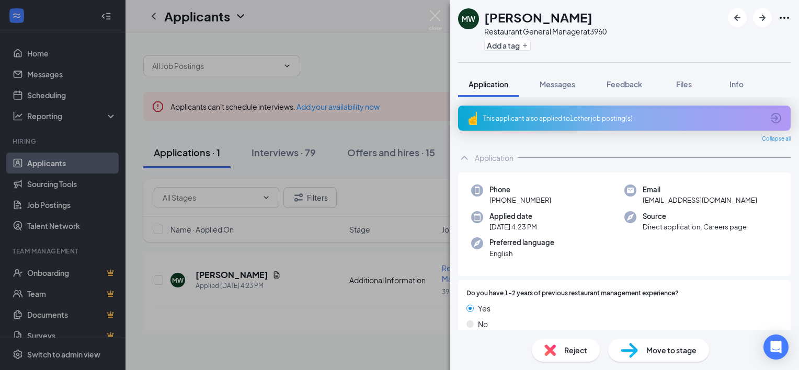  Describe the element at coordinates (545, 31) in the screenshot. I see `div: Restaurant General Manager at 3960` at that location.